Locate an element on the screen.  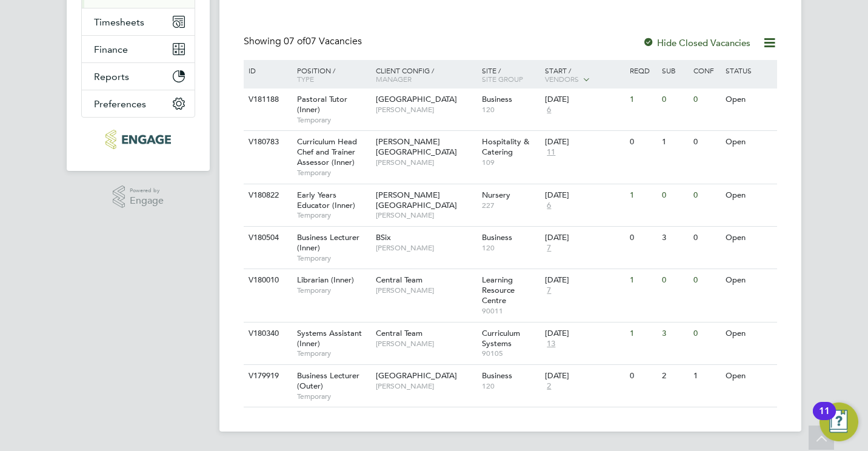
span: BSix is located at coordinates (383, 237).